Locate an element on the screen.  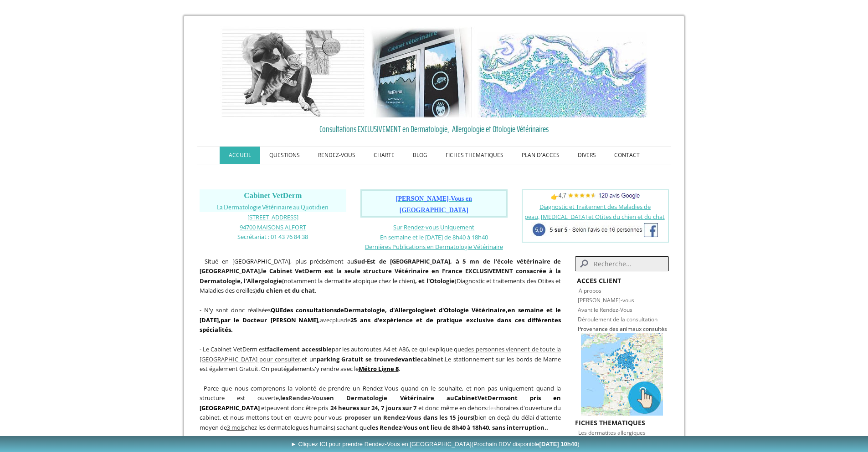
strong: accessible is located at coordinates (316, 350).